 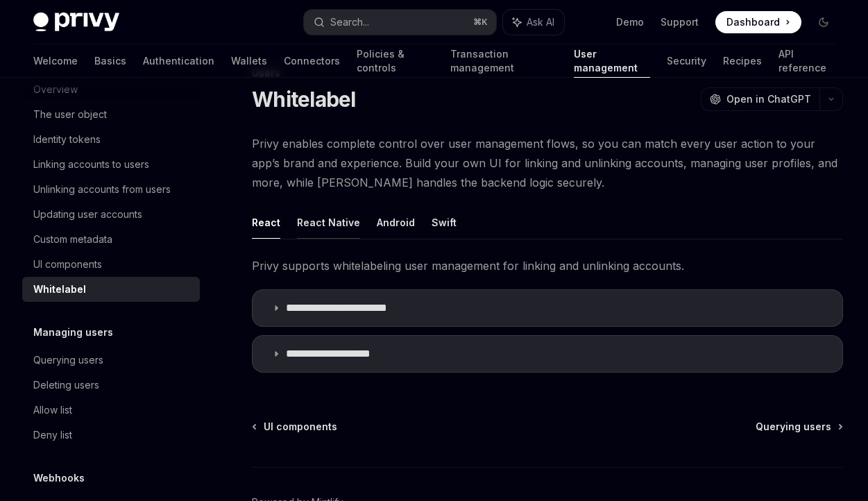 I want to click on h5: Managing users, so click(x=73, y=332).